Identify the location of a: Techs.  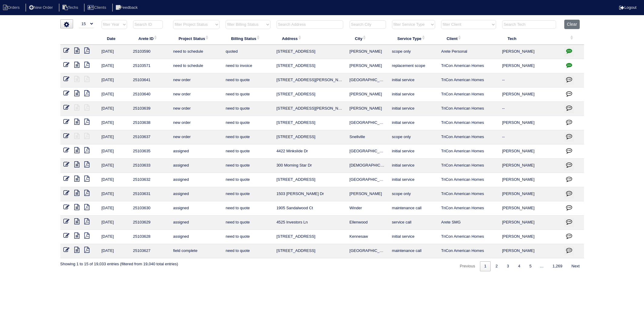
(71, 7).